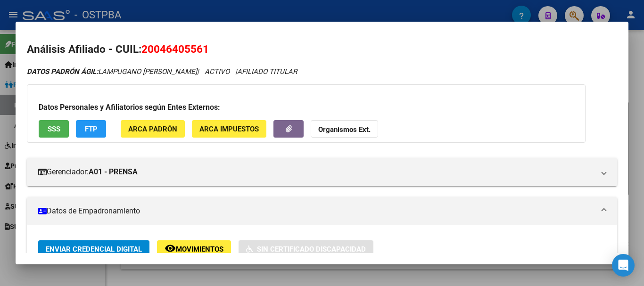 The image size is (644, 286). Describe the element at coordinates (344, 130) in the screenshot. I see `strong: Organismos Ext.` at that location.